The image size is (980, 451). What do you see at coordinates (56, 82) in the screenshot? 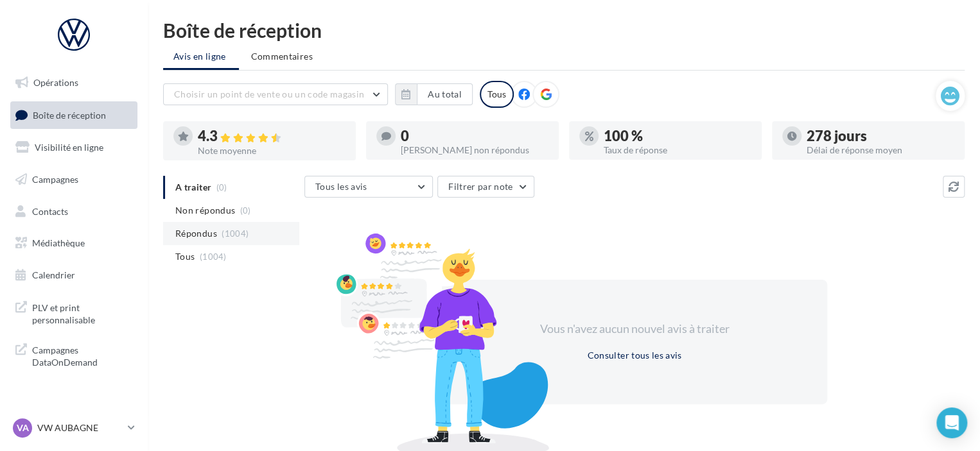
I see `span: Opérations` at bounding box center [56, 82].